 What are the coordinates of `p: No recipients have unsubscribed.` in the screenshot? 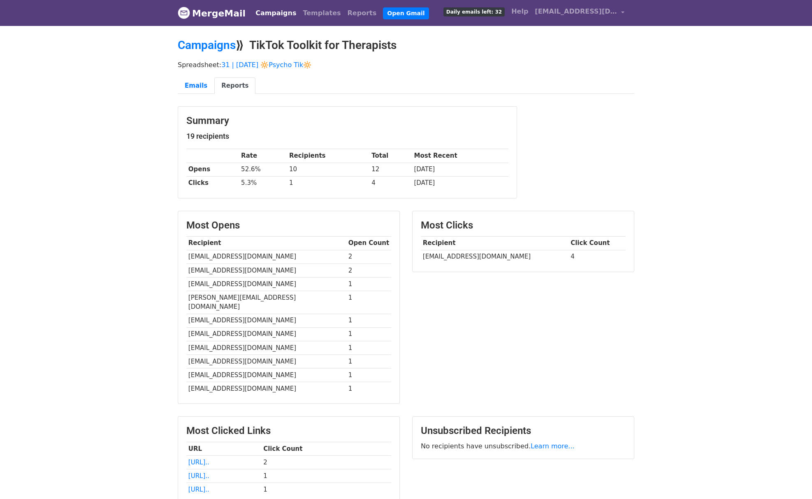 It's located at (523, 446).